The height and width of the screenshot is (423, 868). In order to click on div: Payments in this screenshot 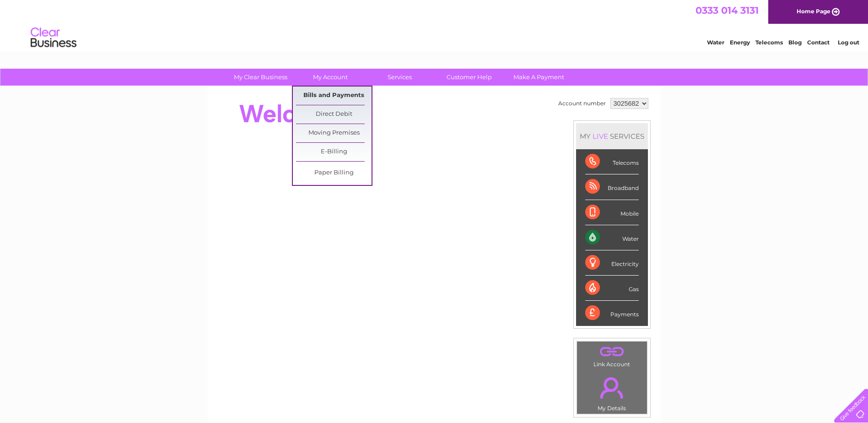, I will do `click(612, 313)`.